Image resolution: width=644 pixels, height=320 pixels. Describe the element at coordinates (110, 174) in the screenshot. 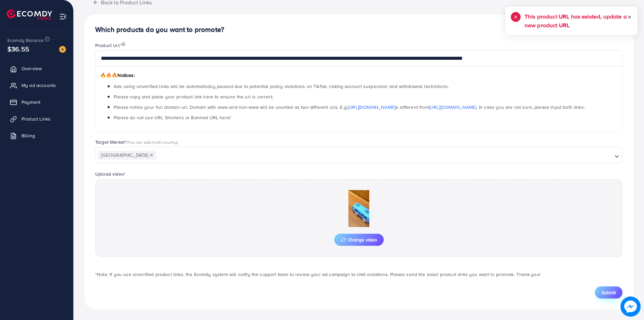

I see `label: Upload video` at that location.